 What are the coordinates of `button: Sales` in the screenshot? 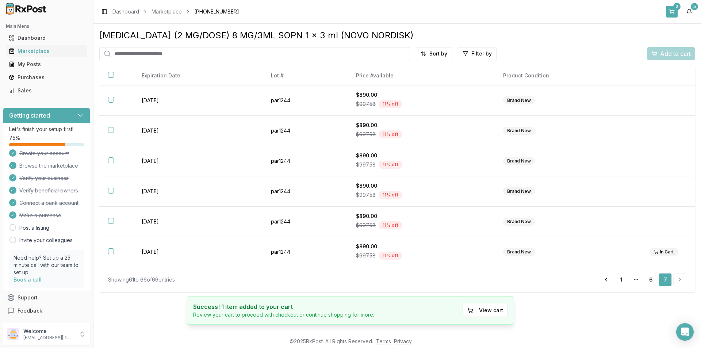 It's located at (46, 91).